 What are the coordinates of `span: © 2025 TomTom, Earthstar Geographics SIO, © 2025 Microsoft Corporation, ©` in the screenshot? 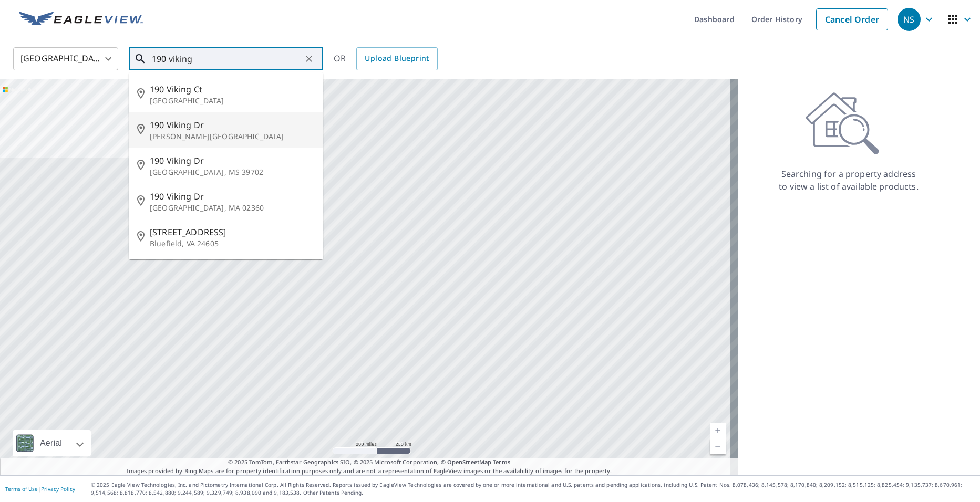 It's located at (369, 462).